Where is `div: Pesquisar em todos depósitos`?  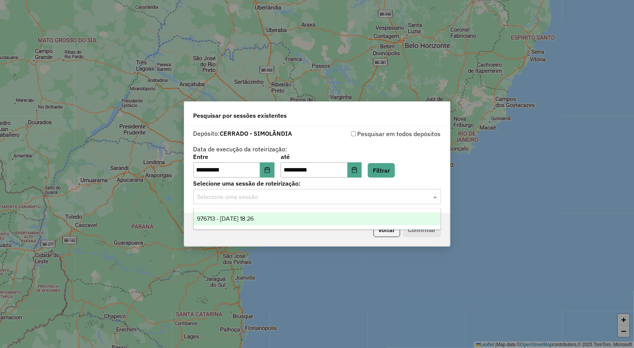
div: Pesquisar em todos depósitos is located at coordinates (379, 134).